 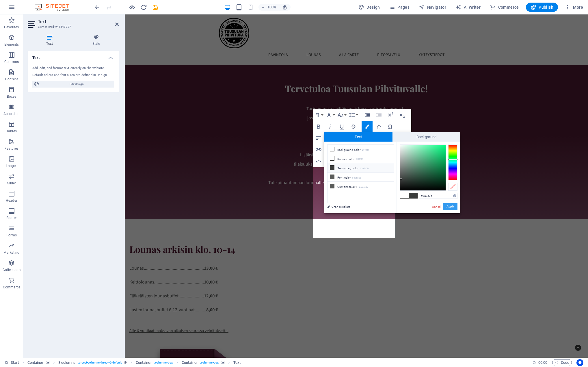 I want to click on i: Undo: Edit headline (Ctrl+Z), so click(x=97, y=7).